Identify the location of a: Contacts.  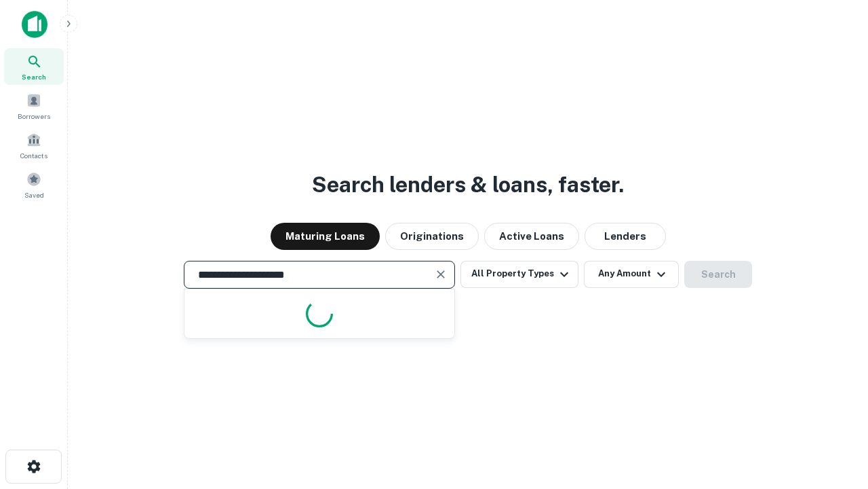
(34, 145).